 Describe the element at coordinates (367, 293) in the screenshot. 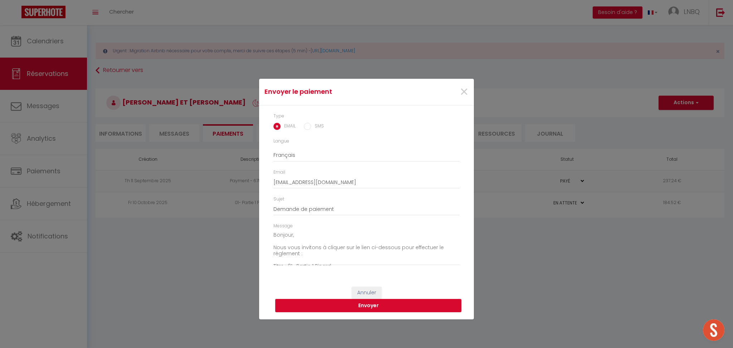

I see `button: Annuler` at that location.